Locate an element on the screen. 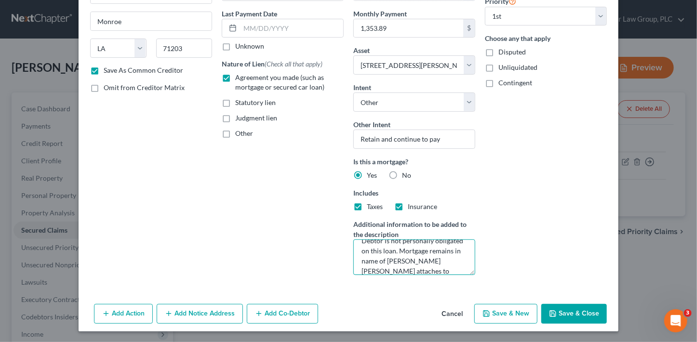  label: Save As Common Creditor is located at coordinates (143, 70).